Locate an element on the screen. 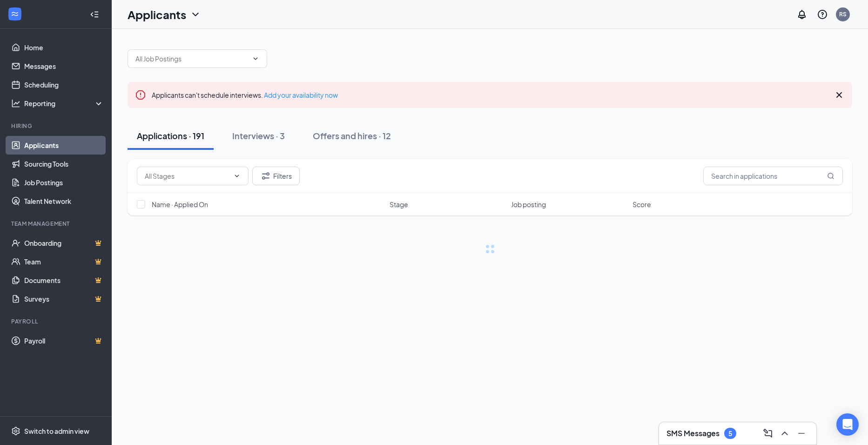 This screenshot has width=868, height=445. div: Team Management is located at coordinates (57, 224).